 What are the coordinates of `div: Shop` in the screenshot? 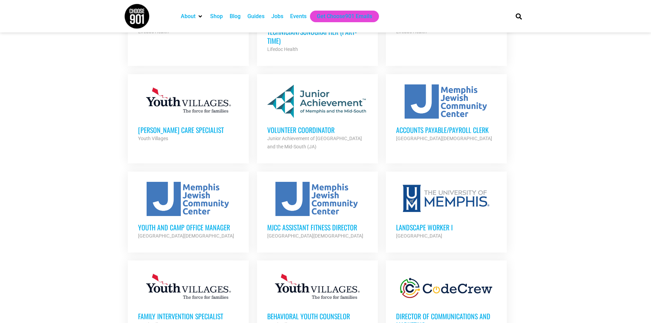 It's located at (216, 16).